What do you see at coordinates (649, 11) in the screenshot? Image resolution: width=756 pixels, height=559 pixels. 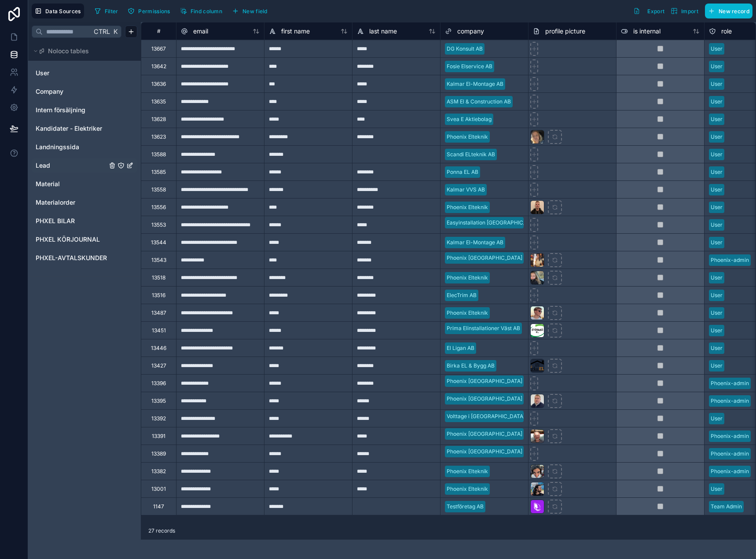 I see `button: Export` at bounding box center [649, 11].